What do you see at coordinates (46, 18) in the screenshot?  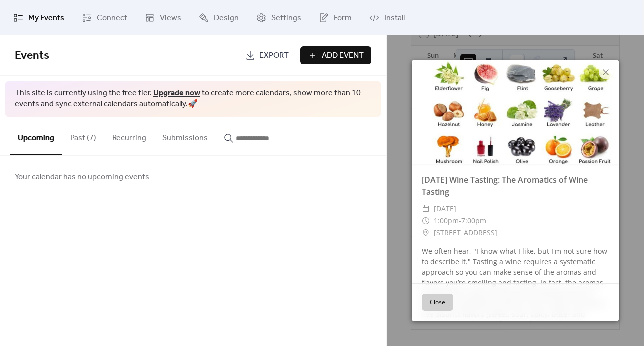 I see `span: My Events` at bounding box center [46, 18].